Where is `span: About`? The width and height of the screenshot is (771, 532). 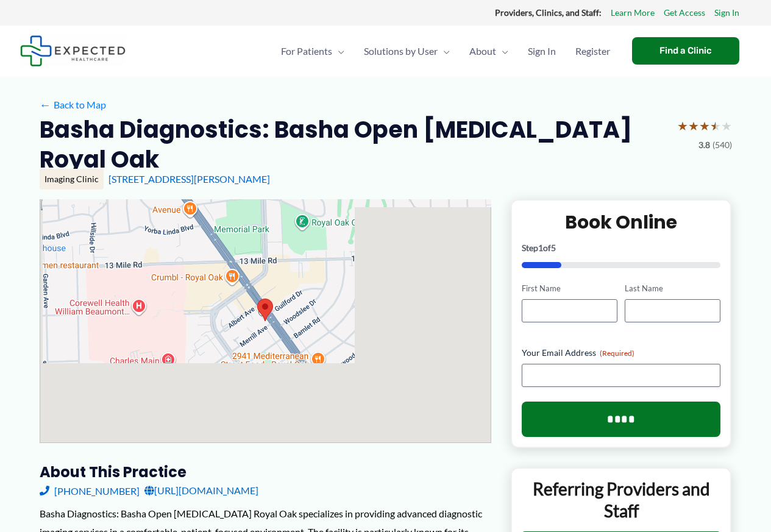 span: About is located at coordinates (483, 51).